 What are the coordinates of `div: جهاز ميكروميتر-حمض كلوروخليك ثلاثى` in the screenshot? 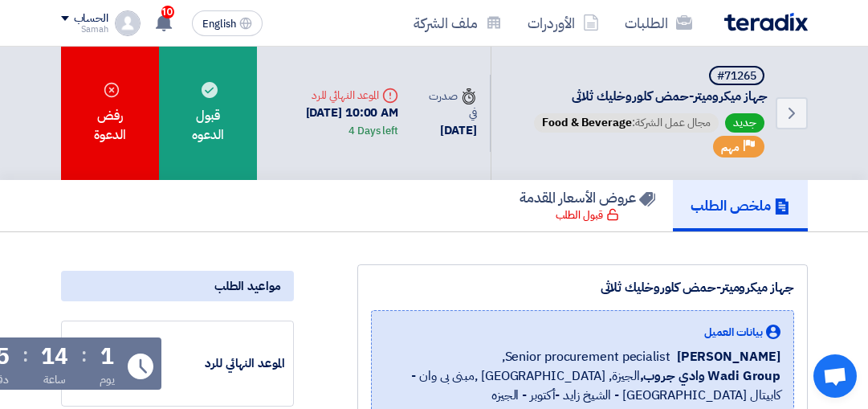 It's located at (582, 288).